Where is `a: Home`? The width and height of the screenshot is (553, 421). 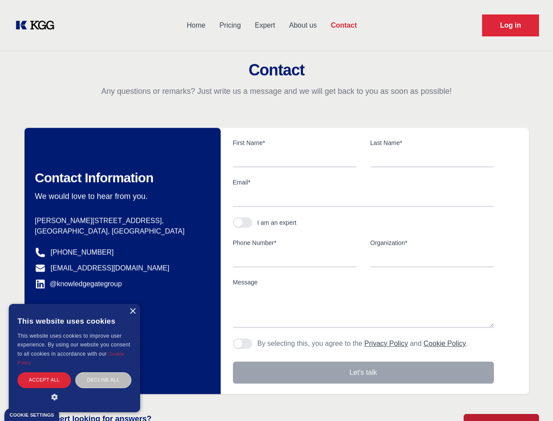 a: Home is located at coordinates (196, 25).